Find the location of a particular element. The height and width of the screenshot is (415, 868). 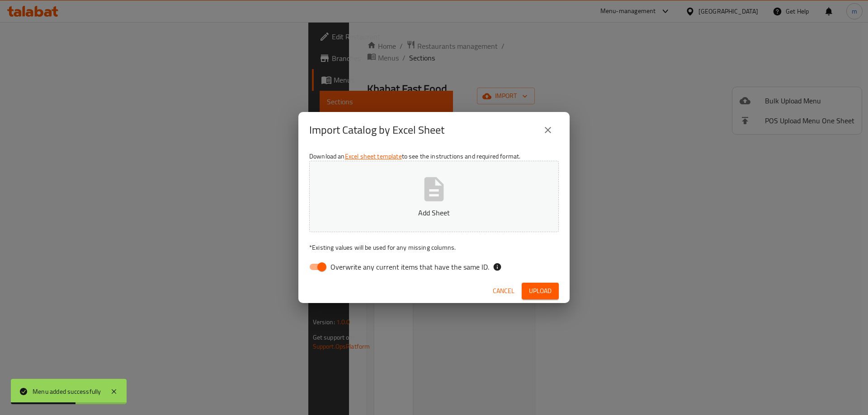

h2: Import Catalog by Excel Sheet is located at coordinates (376, 130).